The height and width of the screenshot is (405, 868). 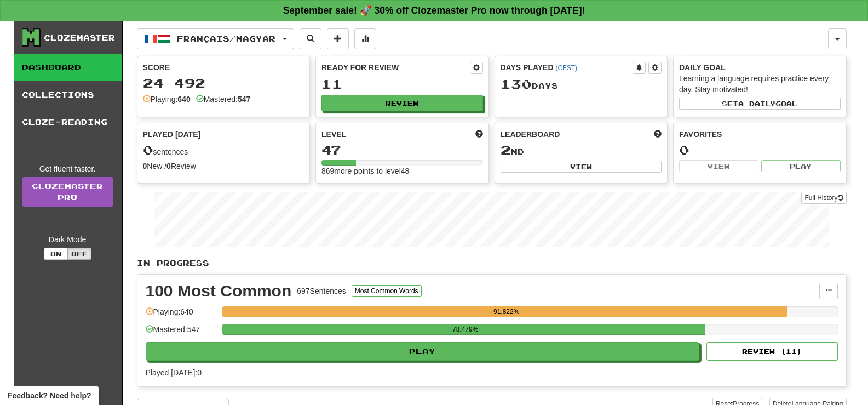 What do you see at coordinates (402, 171) in the screenshot?
I see `div: 869 more points to level 48` at bounding box center [402, 171].